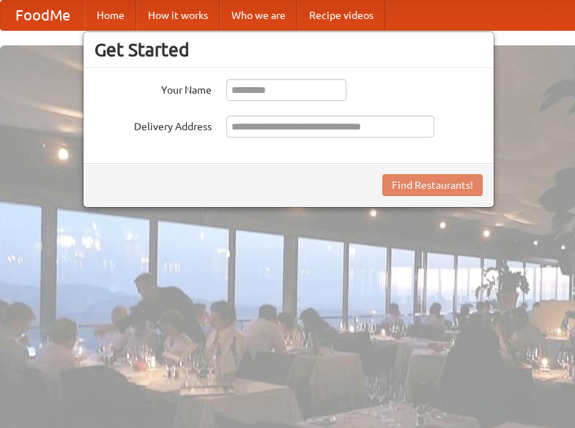  What do you see at coordinates (432, 185) in the screenshot?
I see `button: Find Restaurants!` at bounding box center [432, 185].